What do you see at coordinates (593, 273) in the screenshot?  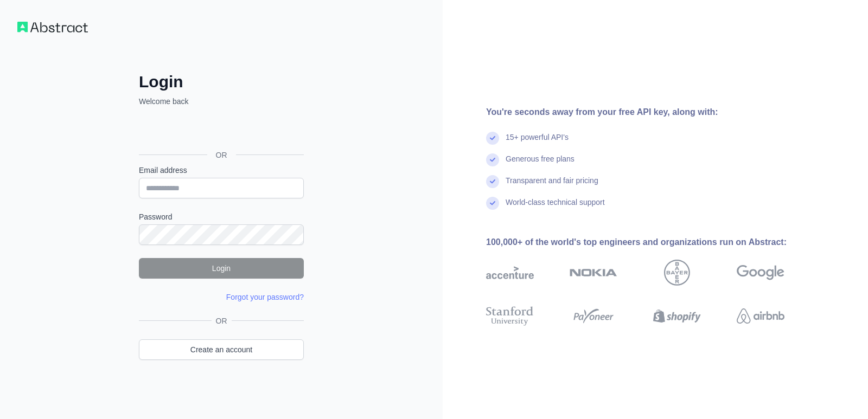 I see `img: nokia` at bounding box center [593, 273].